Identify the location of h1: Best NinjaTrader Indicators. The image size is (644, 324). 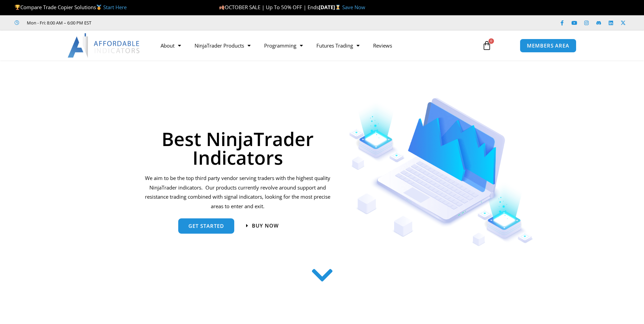
(238, 148).